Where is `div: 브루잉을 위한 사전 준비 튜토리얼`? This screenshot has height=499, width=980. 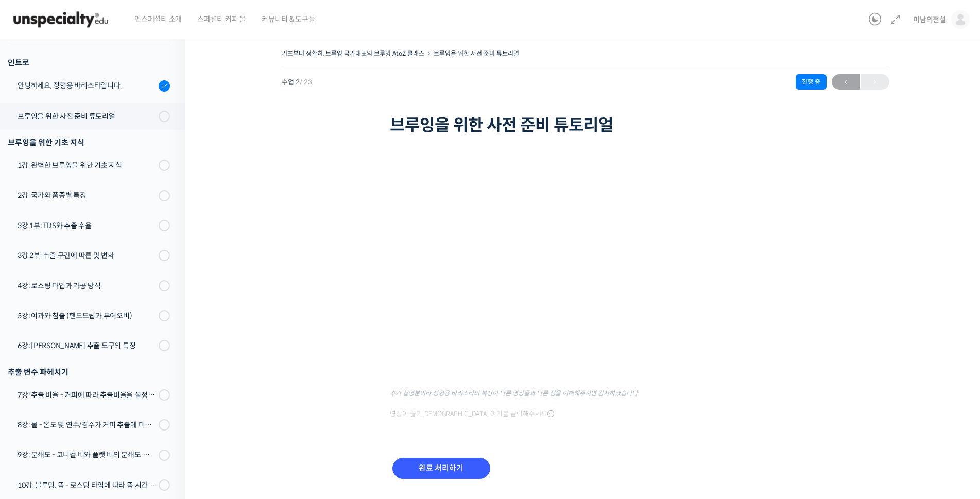
div: 브루잉을 위한 사전 준비 튜토리얼 is located at coordinates (87, 117).